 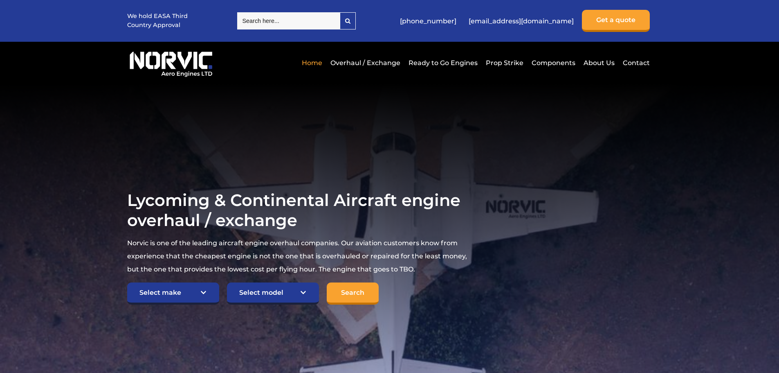 I want to click on a: Contact, so click(x=635, y=63).